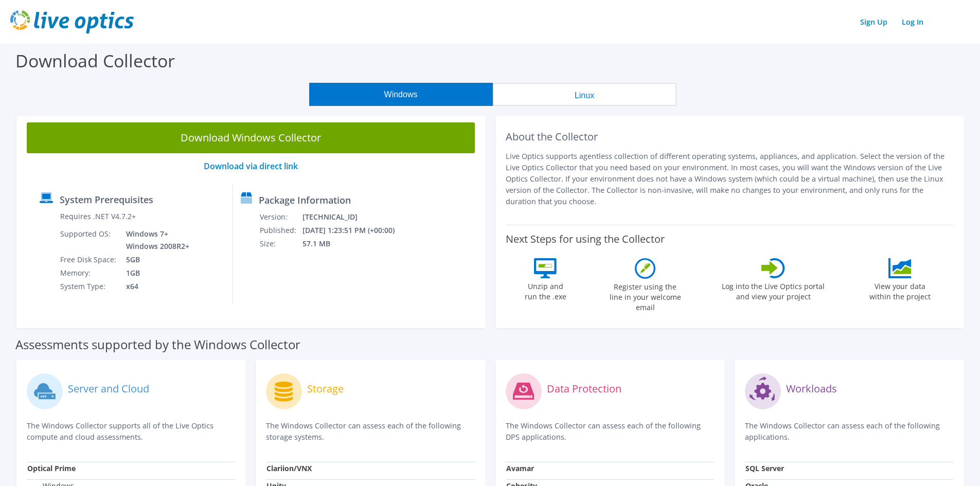 The width and height of the screenshot is (980, 486). What do you see at coordinates (131, 432) in the screenshot?
I see `p: The Windows Collector supports all of the Live Optics compute and cloud assessments.` at bounding box center [131, 432].